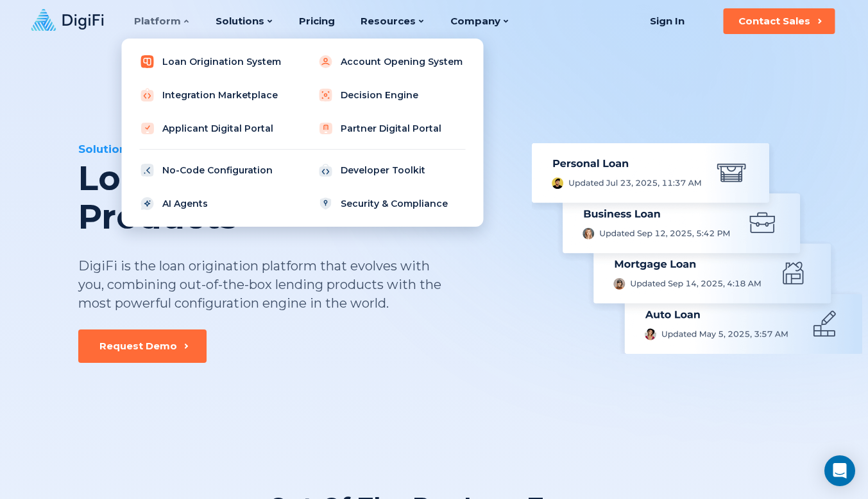 Image resolution: width=868 pixels, height=499 pixels. What do you see at coordinates (213, 170) in the screenshot?
I see `a: No-Code Configuration` at bounding box center [213, 170].